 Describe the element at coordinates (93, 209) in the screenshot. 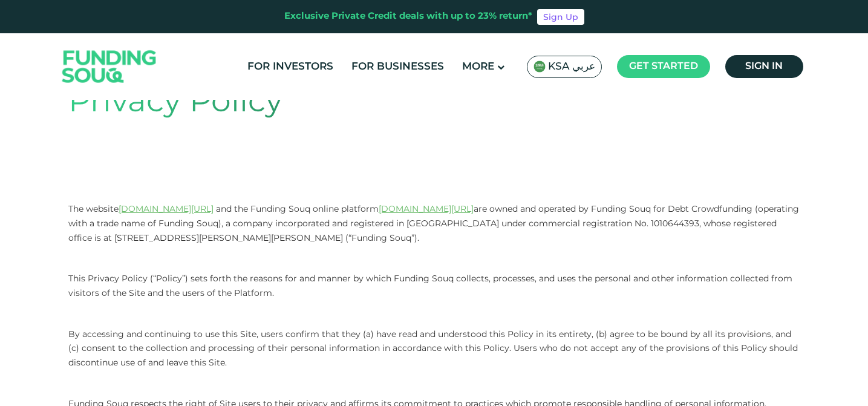

I see `span: The website` at that location.